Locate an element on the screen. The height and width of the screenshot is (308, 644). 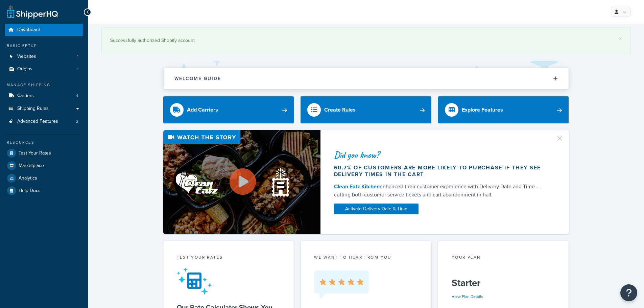
div: Create Rules is located at coordinates (340, 110).